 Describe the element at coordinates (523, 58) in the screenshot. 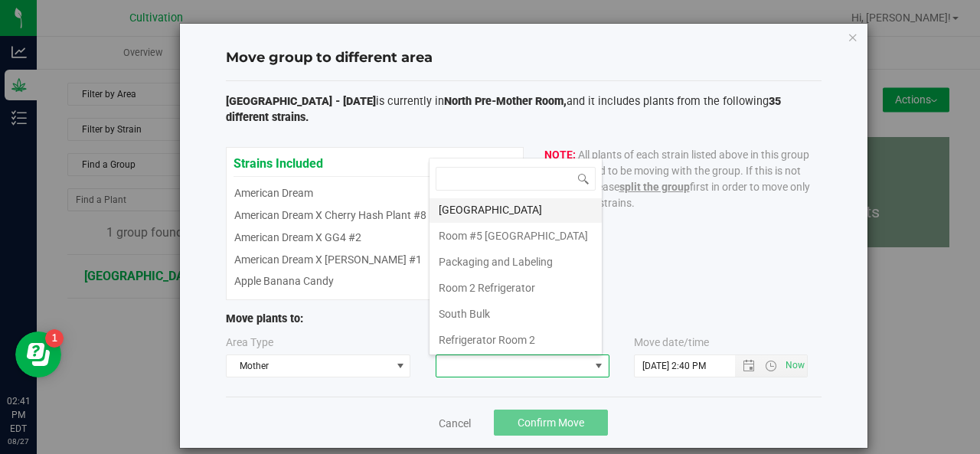

I see `h4: Move group to different area` at that location.